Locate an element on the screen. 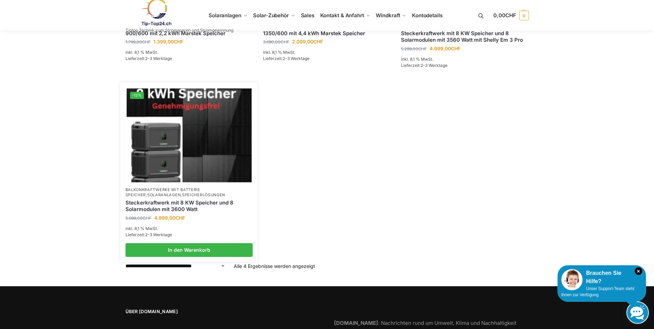 Image resolution: width=654 pixels, height=329 pixels. span: 0 is located at coordinates (524, 16).